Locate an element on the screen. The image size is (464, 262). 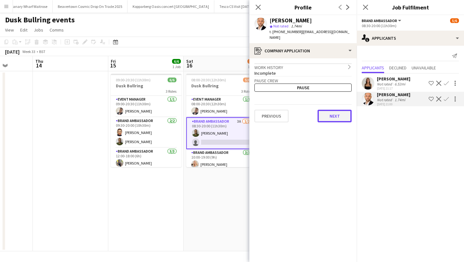
div: Applicants is located at coordinates (410, 38).